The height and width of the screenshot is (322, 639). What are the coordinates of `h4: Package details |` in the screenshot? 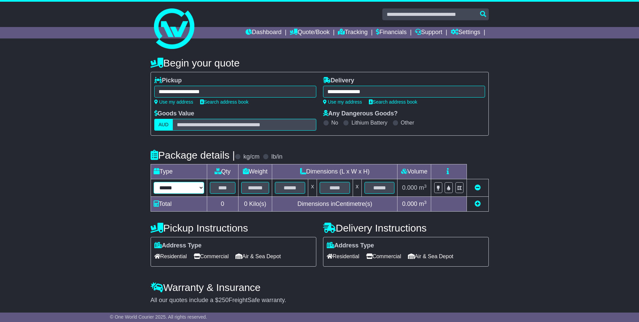 It's located at (193, 155).